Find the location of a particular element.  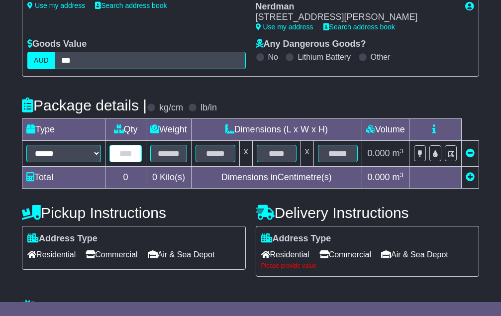

h4: Delivery Instructions is located at coordinates (367, 213).